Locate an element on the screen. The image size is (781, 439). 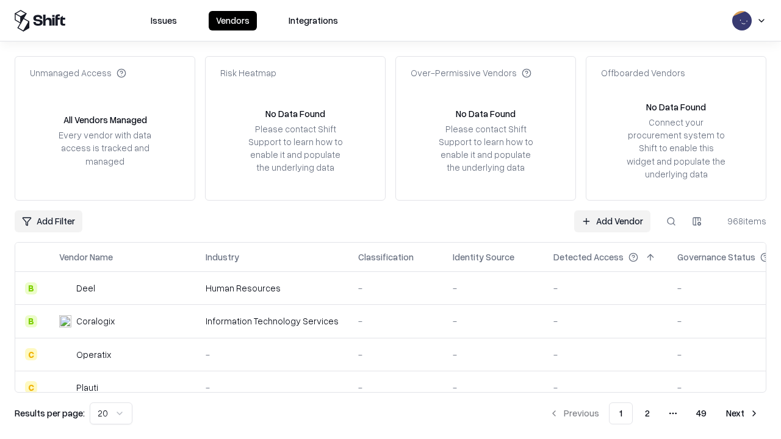
button: 49 is located at coordinates (701, 414).